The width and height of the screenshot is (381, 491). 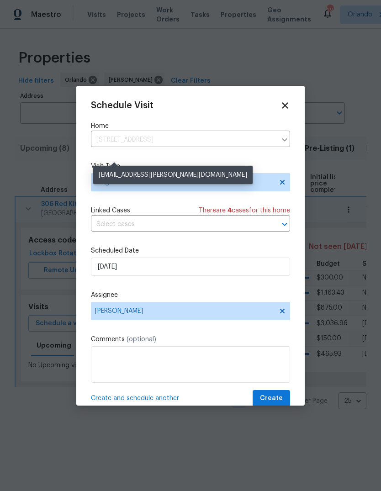 What do you see at coordinates (135, 398) in the screenshot?
I see `span: Create and schedule another` at bounding box center [135, 398].